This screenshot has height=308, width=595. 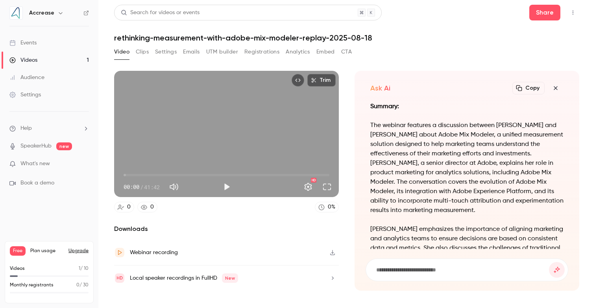 What do you see at coordinates (23, 43) in the screenshot?
I see `div: Events` at bounding box center [23, 43].